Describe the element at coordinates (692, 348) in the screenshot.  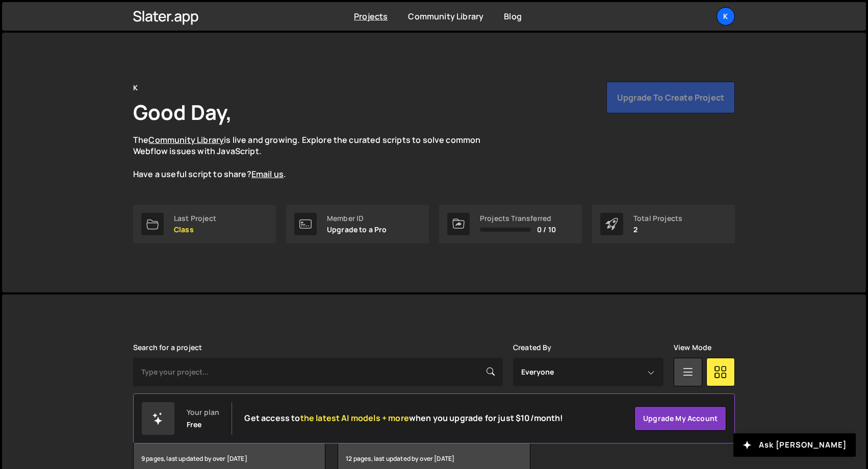
I see `label: View Mode` at that location.